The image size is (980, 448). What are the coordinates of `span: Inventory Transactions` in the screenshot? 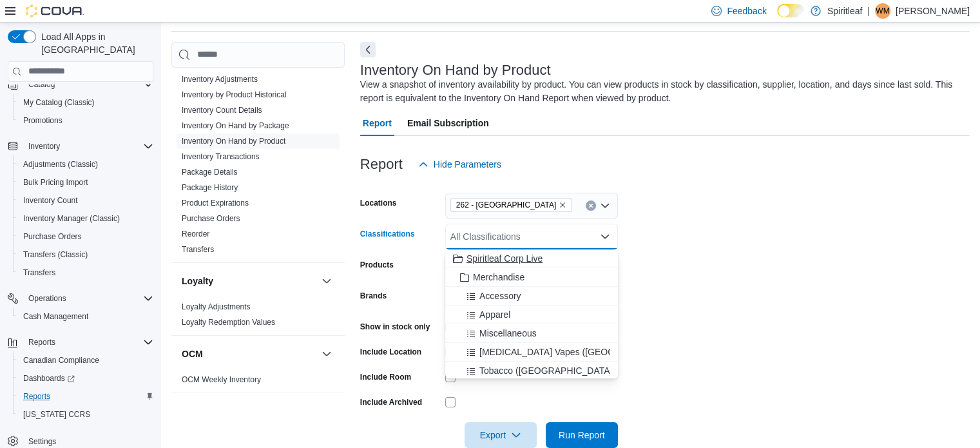 It's located at (220, 157).